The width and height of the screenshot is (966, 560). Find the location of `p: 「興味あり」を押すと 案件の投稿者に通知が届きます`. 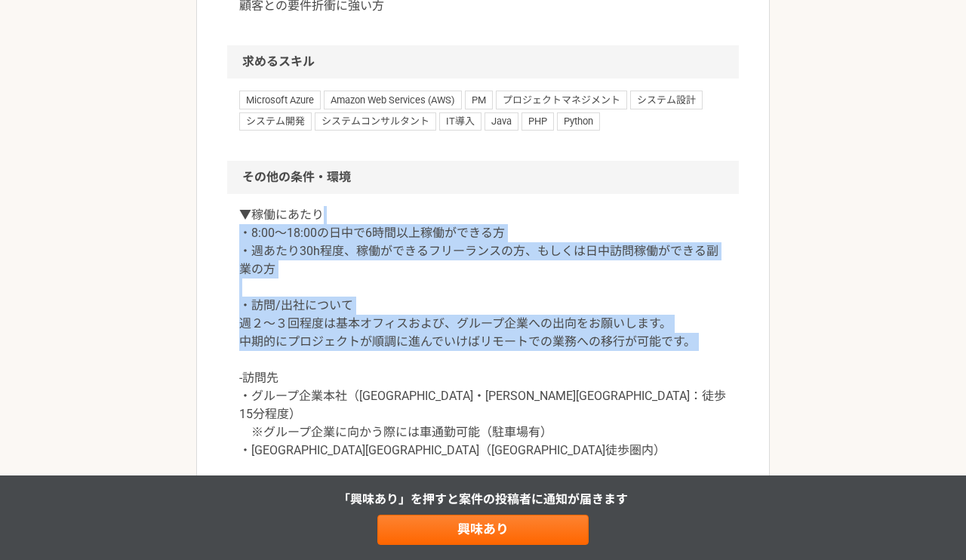

p: 「興味あり」を押すと 案件の投稿者に通知が届きます is located at coordinates (483, 499).